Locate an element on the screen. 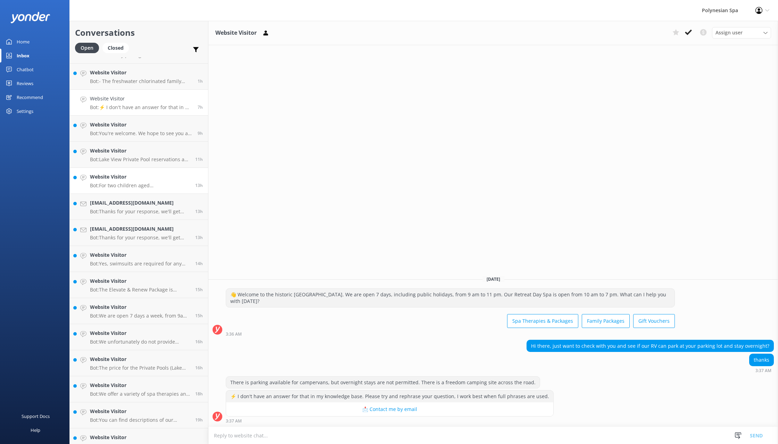 This screenshot has width=778, height=444. button: Gift Vouchers is located at coordinates (654, 321).